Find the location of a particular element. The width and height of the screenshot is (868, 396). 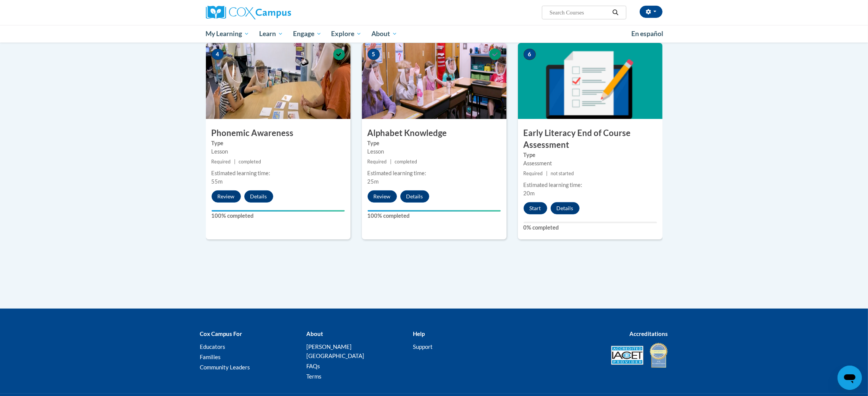

a: Community Leaders is located at coordinates (225, 367).